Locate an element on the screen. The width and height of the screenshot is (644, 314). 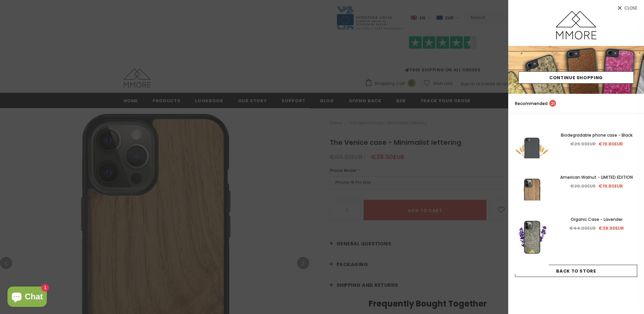
span: €44.90EUR is located at coordinates (583, 228).